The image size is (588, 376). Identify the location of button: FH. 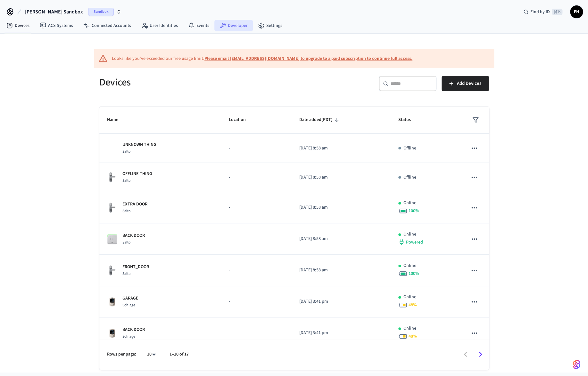
(576, 12).